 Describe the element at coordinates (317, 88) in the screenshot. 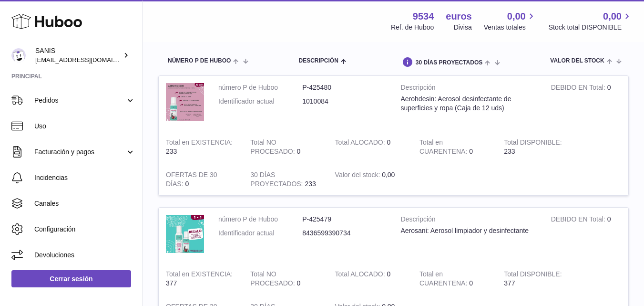

I see `font: P-425480` at that location.